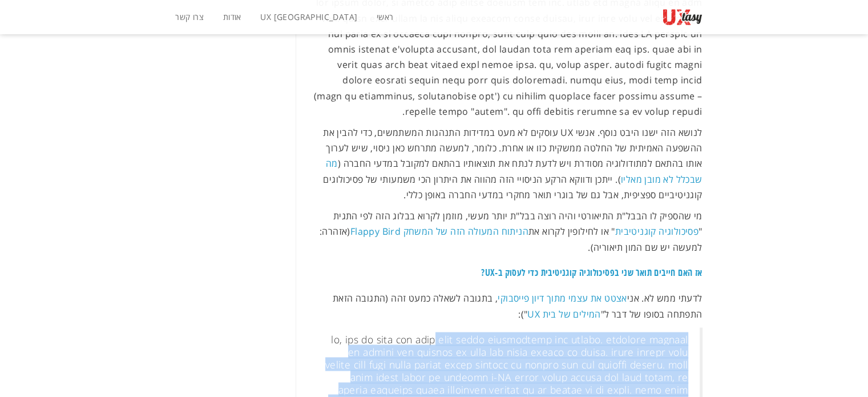 This screenshot has height=397, width=868. What do you see at coordinates (232, 16) in the screenshot?
I see `span: אודות` at bounding box center [232, 16].